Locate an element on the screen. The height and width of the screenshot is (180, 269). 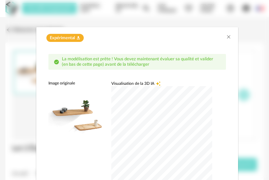
span: La modélisation est prête ! Vous devez maintenant évaluer sa qualité et valider (en bas de cette ... is located at coordinates (137, 62).